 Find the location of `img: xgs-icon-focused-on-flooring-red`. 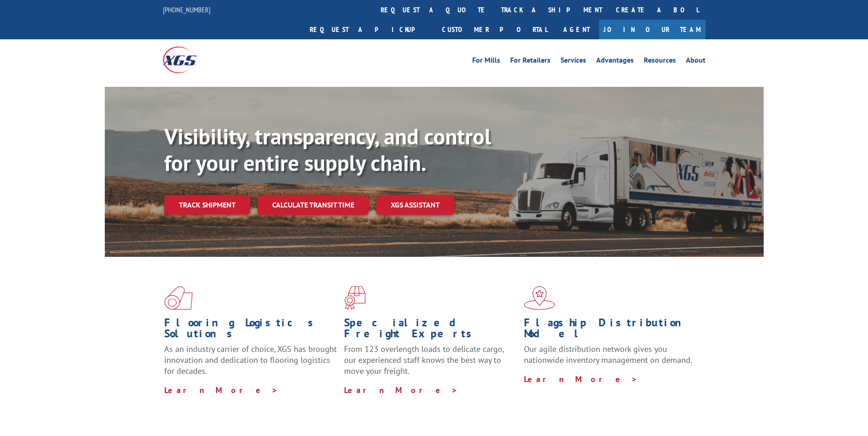

img: xgs-icon-focused-on-flooring-red is located at coordinates (354, 298).